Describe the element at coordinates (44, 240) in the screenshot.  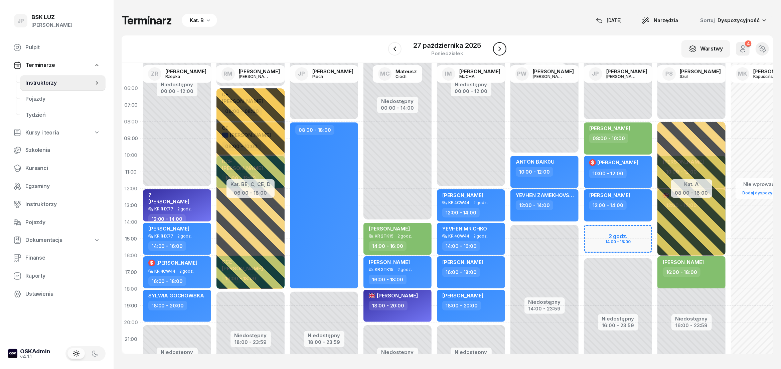
I see `span: Dokumentacja` at that location.